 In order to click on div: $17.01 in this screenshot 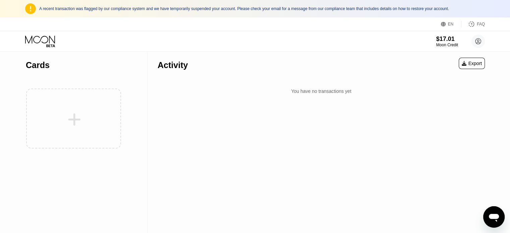, I will do `click(447, 39)`.